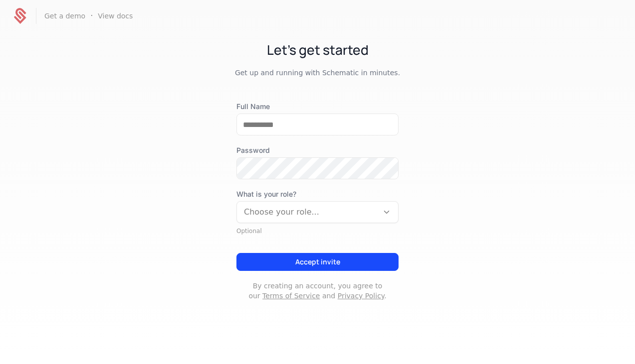  Describe the element at coordinates (291, 296) in the screenshot. I see `a: Terms of Service` at that location.